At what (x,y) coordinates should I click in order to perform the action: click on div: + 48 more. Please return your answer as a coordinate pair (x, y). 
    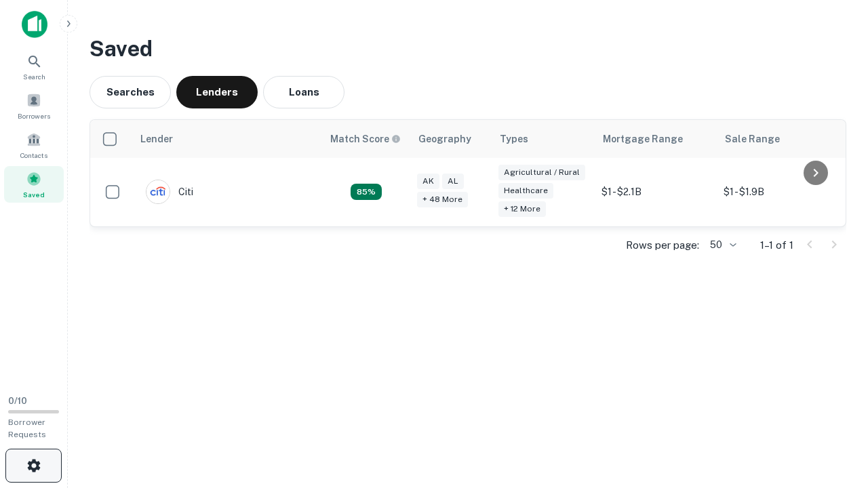
    Looking at the image, I should click on (442, 199).